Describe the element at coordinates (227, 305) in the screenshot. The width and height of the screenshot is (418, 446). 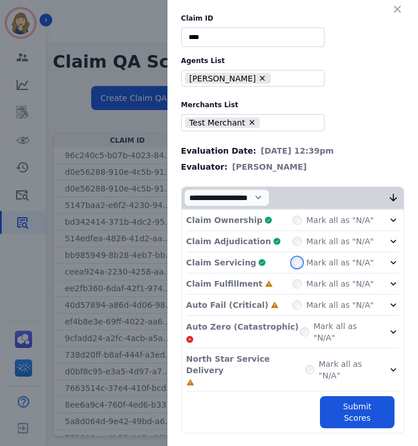
I see `p: Auto Fail (Critical)` at that location.